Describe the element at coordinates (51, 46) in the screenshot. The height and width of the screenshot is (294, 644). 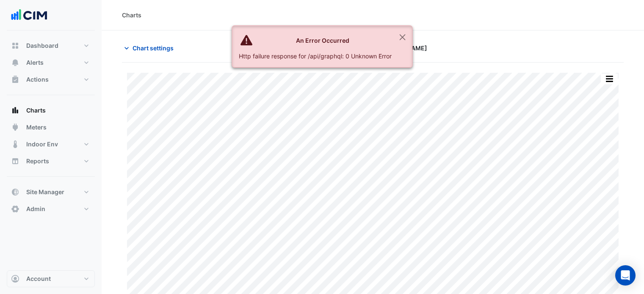
I see `button: Dashboard` at that location.